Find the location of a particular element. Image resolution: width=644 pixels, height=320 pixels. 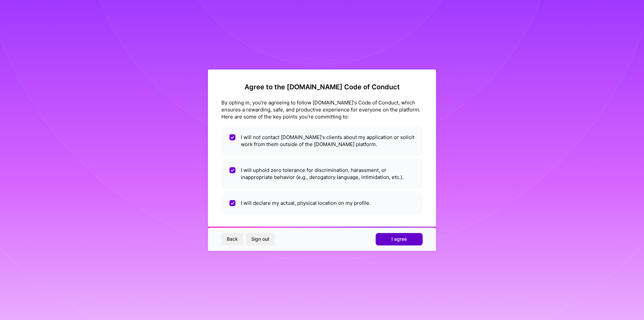

span: I agree is located at coordinates (399, 239).